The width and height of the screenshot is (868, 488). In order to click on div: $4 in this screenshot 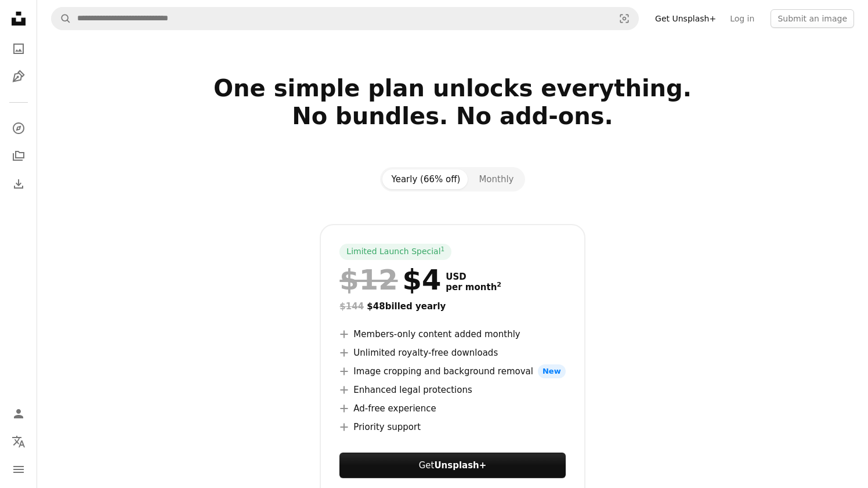, I will do `click(390, 279)`.